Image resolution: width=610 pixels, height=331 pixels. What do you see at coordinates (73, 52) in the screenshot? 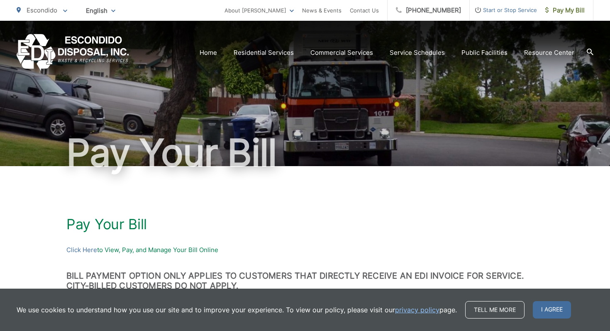
I see `a: EDCD logo. Return to the homepage.` at bounding box center [73, 52].